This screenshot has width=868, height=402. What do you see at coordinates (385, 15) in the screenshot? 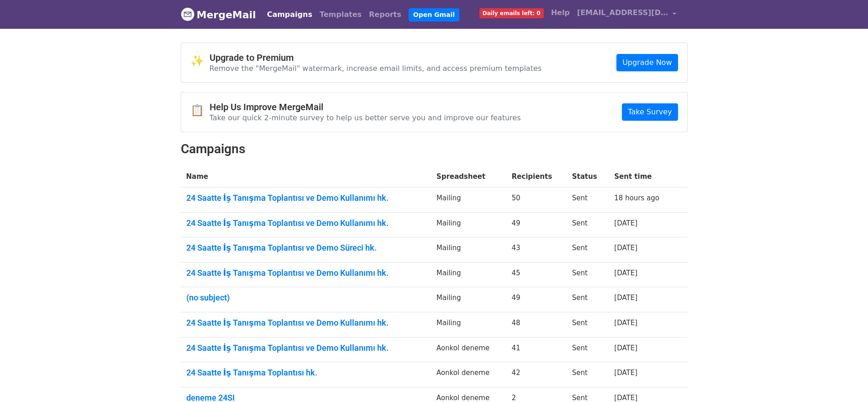
I see `a: Reports` at bounding box center [385, 15].